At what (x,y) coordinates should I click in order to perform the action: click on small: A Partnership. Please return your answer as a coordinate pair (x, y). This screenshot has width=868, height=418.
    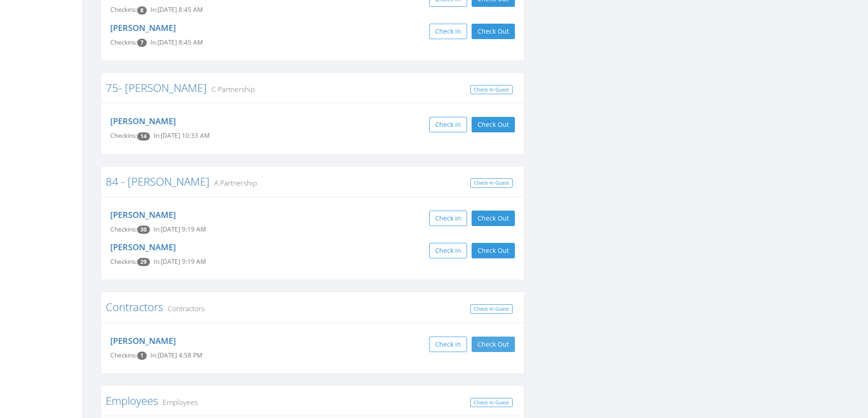
    Looking at the image, I should click on (233, 183).